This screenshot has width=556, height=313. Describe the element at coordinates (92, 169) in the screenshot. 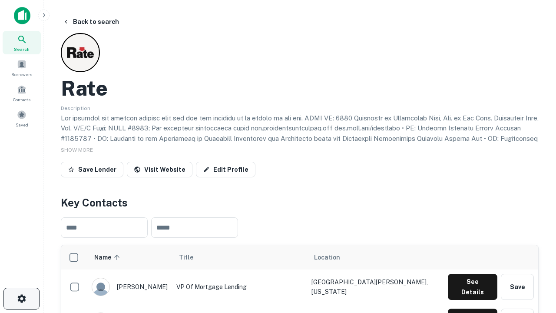

I see `button: Save Lender` at that location.